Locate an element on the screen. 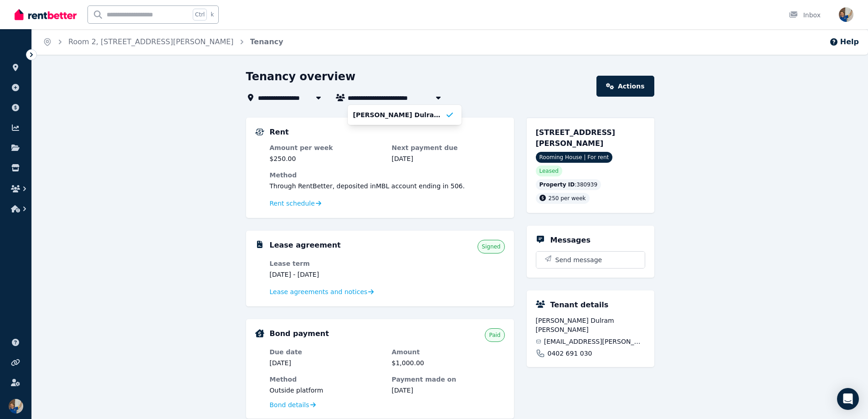 The height and width of the screenshot is (419, 868). h5: Tenant details is located at coordinates (579, 305).